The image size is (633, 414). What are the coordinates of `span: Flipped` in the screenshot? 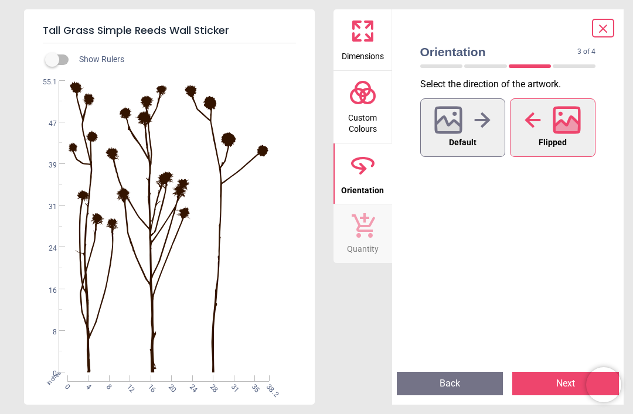 It's located at (552, 143).